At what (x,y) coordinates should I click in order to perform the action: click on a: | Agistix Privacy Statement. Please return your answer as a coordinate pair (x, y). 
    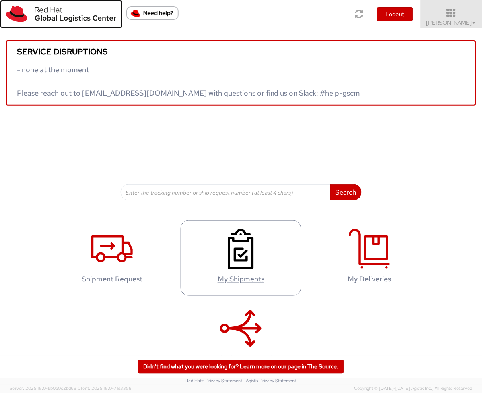
    Looking at the image, I should click on (270, 381).